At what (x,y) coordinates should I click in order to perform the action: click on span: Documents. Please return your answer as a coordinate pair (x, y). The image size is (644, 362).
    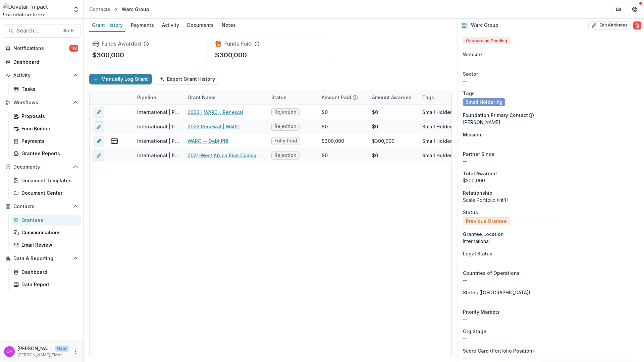
    Looking at the image, I should click on (42, 167).